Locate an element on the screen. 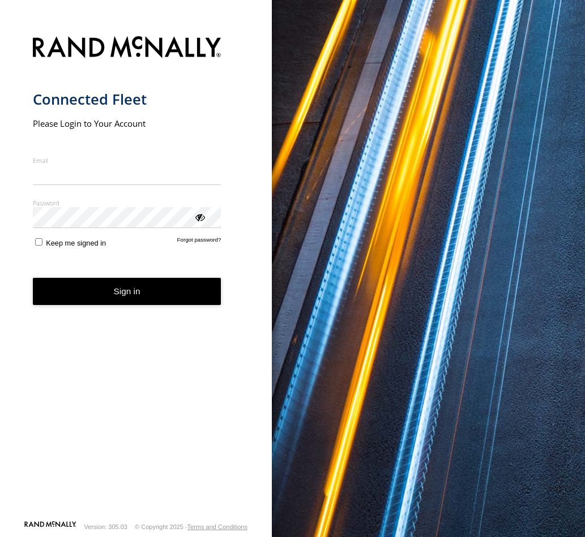  label: Password is located at coordinates (127, 203).